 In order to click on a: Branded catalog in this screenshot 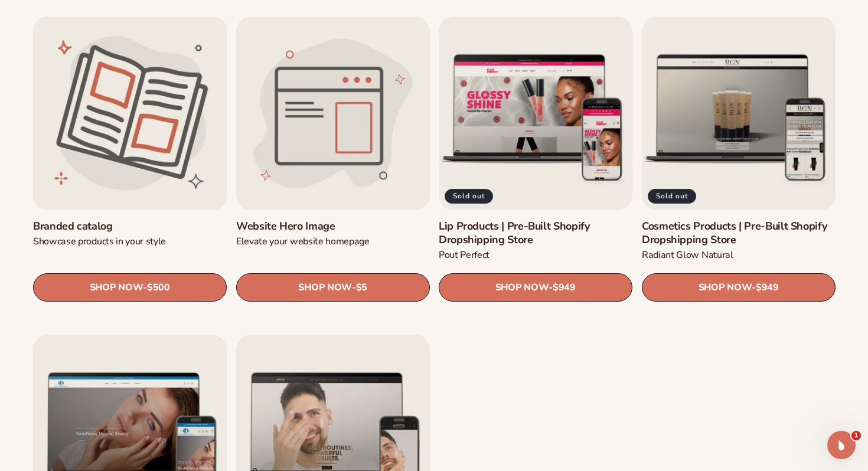, I will do `click(130, 226)`.